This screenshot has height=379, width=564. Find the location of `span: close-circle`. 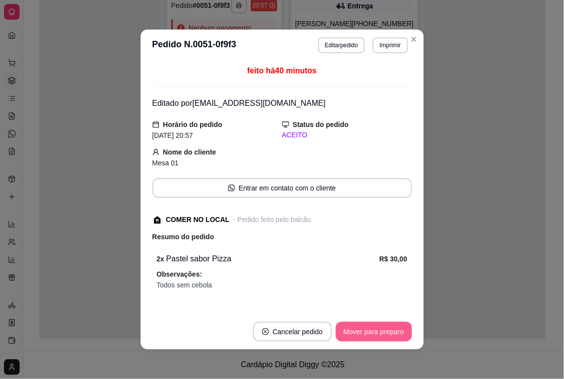

span: close-circle is located at coordinates (265, 331).